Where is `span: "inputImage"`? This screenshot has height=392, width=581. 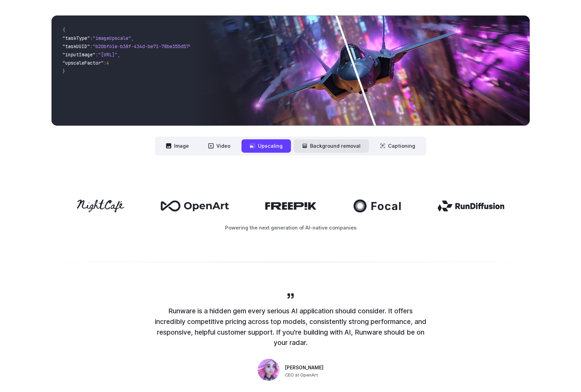 span: "inputImage" is located at coordinates (79, 55).